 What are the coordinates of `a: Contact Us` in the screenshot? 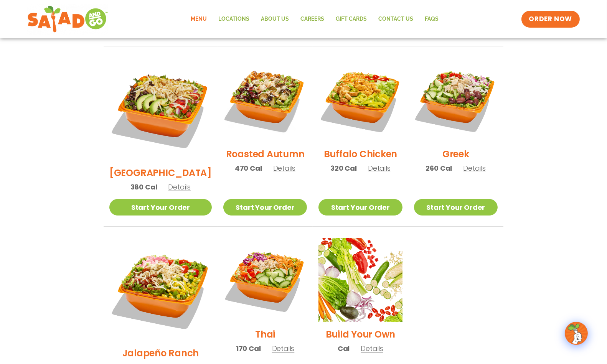 It's located at (395, 19).